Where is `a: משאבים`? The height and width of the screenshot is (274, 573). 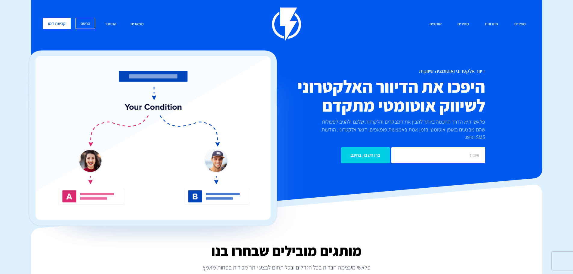
a: משאבים is located at coordinates (137, 24).